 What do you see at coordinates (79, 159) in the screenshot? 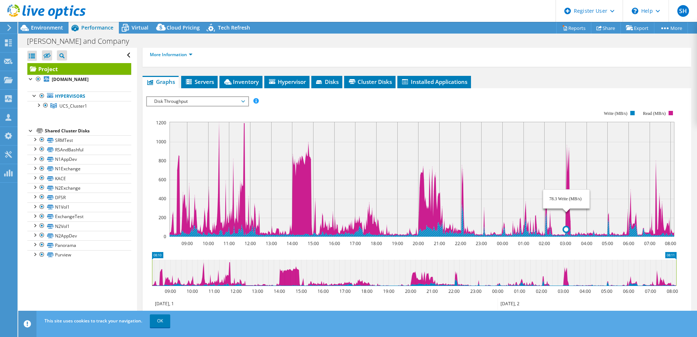
I see `a: N1AppDev` at bounding box center [79, 159].